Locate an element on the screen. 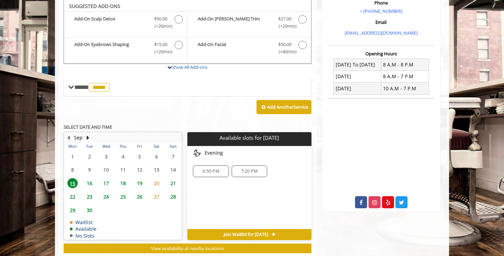 The height and width of the screenshot is (256, 504). span: (+40min ) is located at coordinates (284, 51).